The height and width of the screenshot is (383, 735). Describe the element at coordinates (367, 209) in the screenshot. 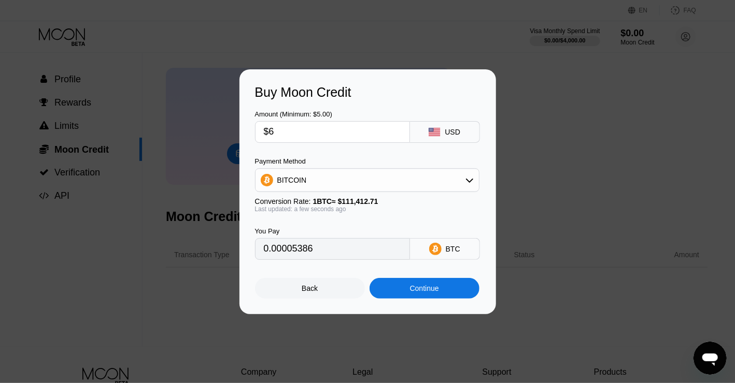

I see `div: Last updated: a few seconds ago` at that location.